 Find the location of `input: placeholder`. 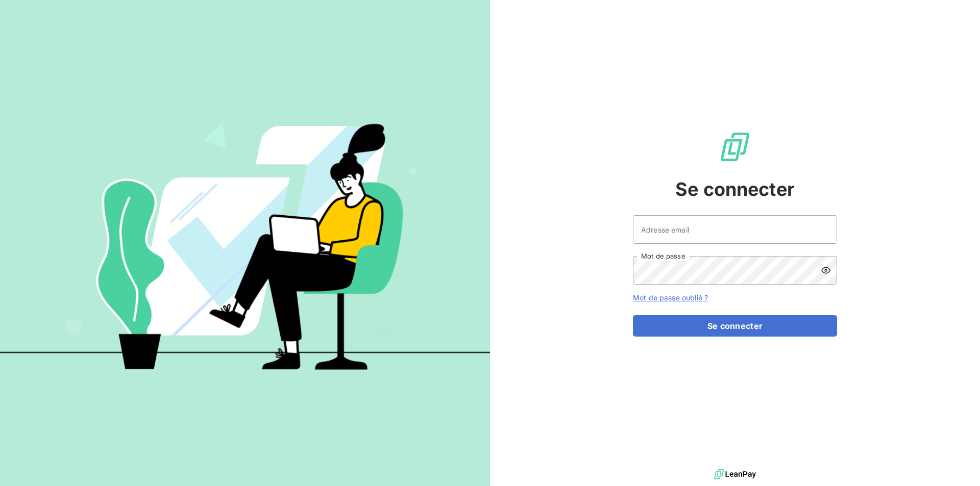

input: placeholder is located at coordinates (735, 229).